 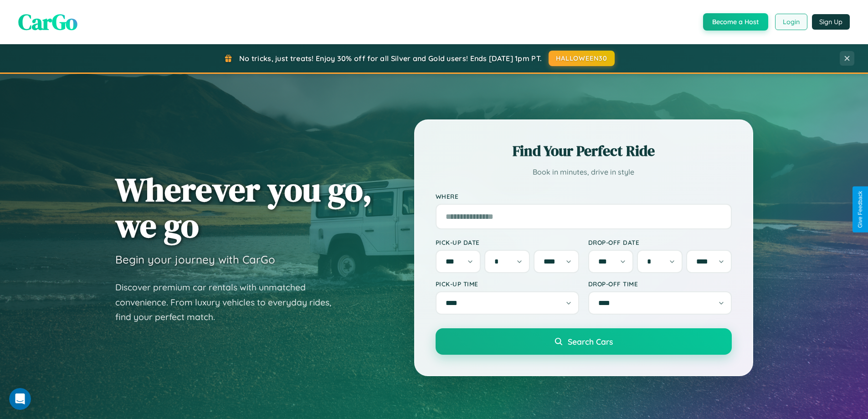 I want to click on label: Where, so click(x=584, y=196).